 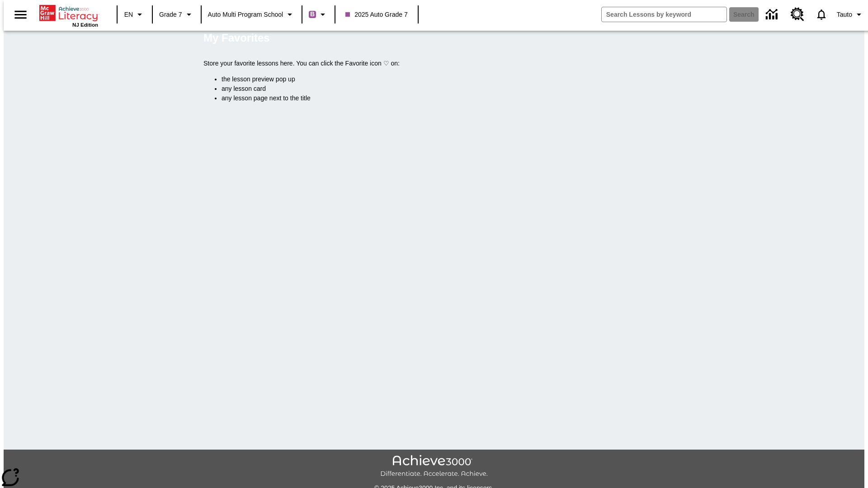 What do you see at coordinates (664, 14) in the screenshot?
I see `input: search field` at bounding box center [664, 14].